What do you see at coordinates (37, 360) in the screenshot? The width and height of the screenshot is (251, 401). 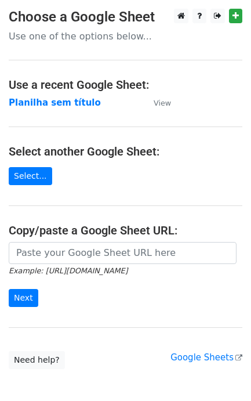 I see `a: Need help?` at bounding box center [37, 360].